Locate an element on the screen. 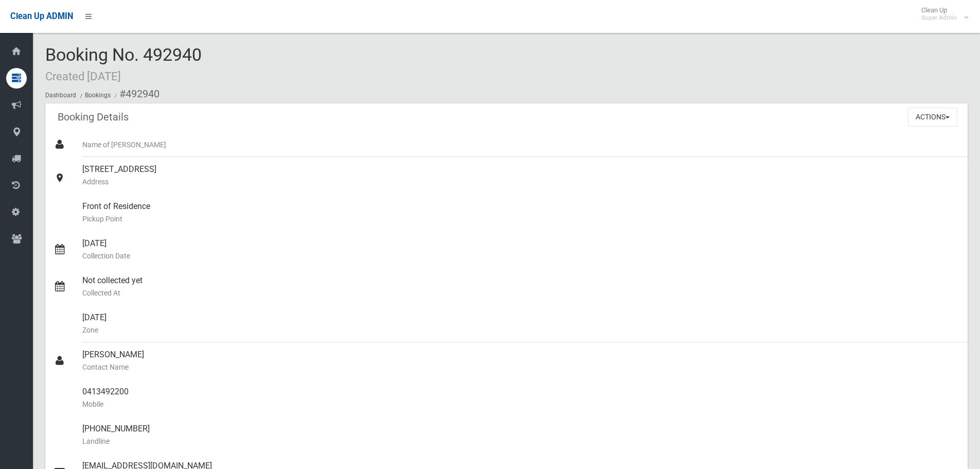 The height and width of the screenshot is (469, 980). div: Front of Residence is located at coordinates (521, 213).